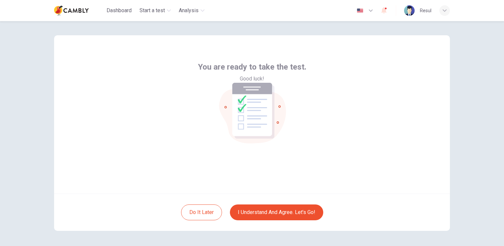 The height and width of the screenshot is (246, 504). Describe the element at coordinates (119, 11) in the screenshot. I see `a: Dashboard` at that location.